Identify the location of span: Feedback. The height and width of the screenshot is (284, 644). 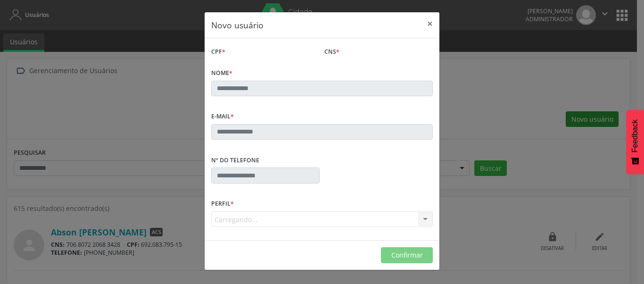
(635, 136).